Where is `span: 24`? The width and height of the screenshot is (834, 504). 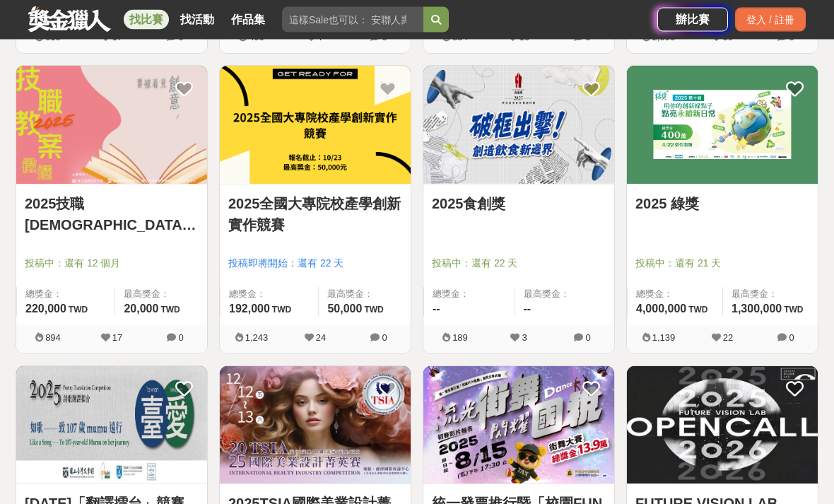 span: 24 is located at coordinates (321, 337).